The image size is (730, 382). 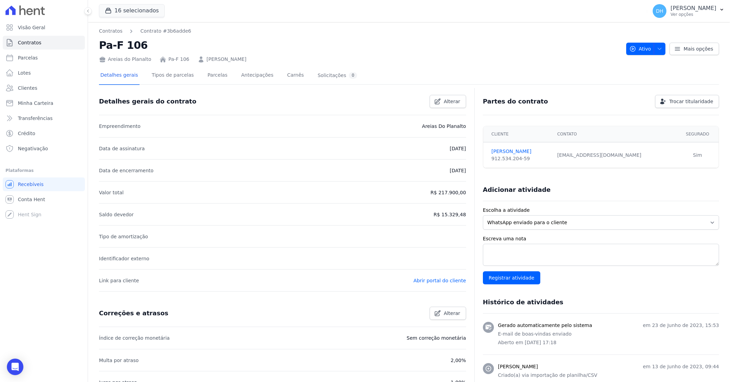 I want to click on p: Índice de correção monetária, so click(x=134, y=338).